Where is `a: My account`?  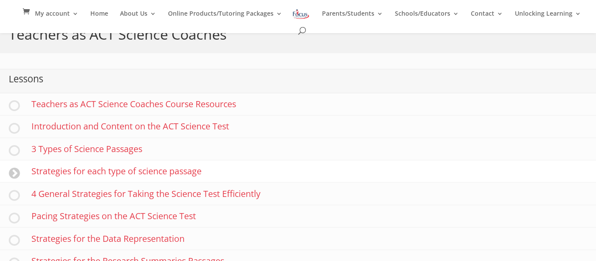
a: My account is located at coordinates (57, 18).